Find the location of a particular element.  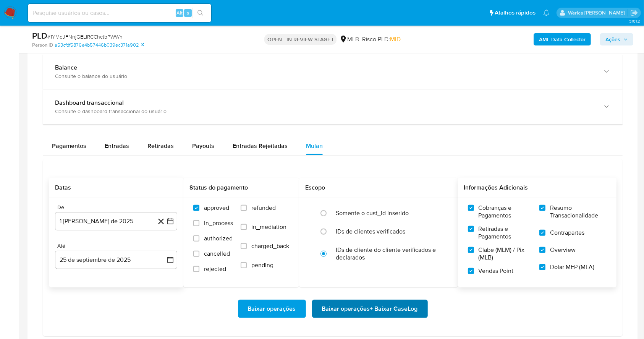

p: OPEN - IN REVIEW STAGE I is located at coordinates (300, 39).